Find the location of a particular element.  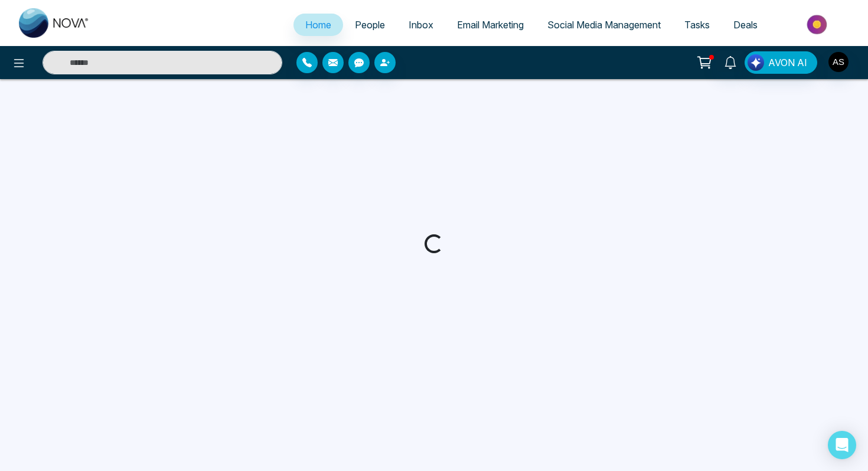

img: Lead Flow is located at coordinates (756, 63).